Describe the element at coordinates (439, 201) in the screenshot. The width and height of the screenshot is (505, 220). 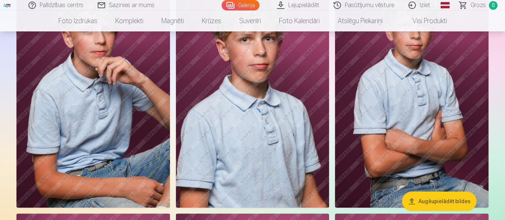
I see `button: Augšupielādēt bildes` at that location.